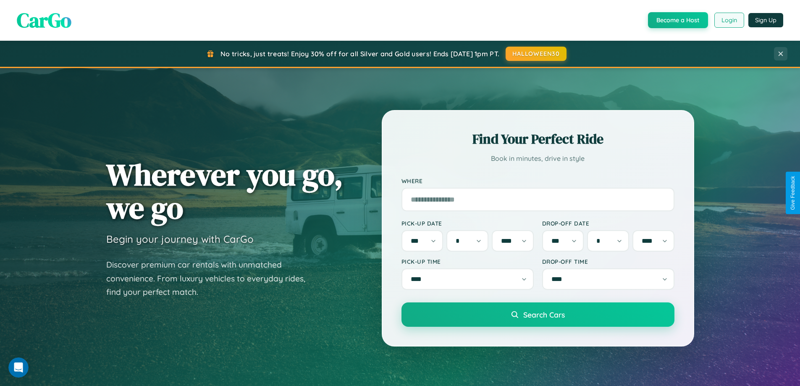 This screenshot has width=800, height=386. What do you see at coordinates (538, 315) in the screenshot?
I see `button: Search Cars` at bounding box center [538, 315].